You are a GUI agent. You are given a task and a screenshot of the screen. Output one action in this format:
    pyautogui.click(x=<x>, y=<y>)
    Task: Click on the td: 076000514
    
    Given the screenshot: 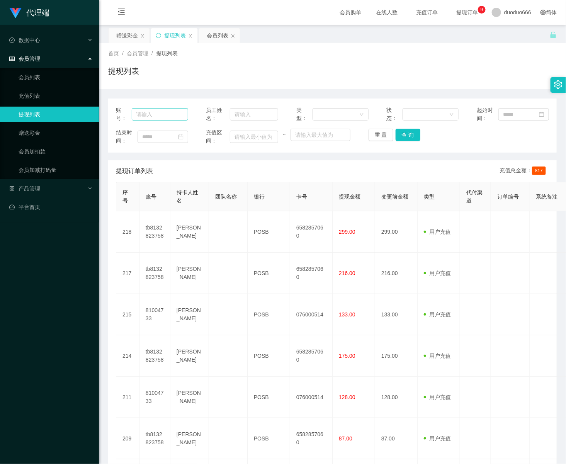 What is the action you would take?
    pyautogui.click(x=311, y=397)
    